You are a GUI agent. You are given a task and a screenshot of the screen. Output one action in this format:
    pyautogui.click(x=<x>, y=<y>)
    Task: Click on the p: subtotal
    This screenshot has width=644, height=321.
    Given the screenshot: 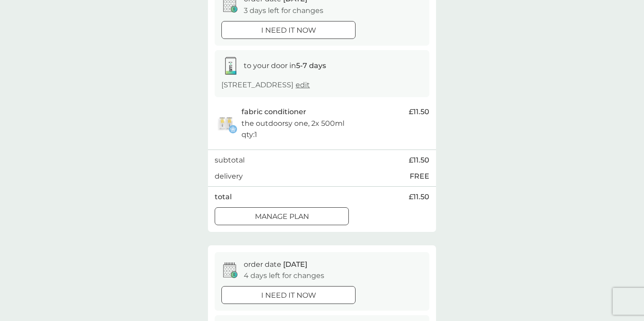 What is the action you would take?
    pyautogui.click(x=230, y=160)
    